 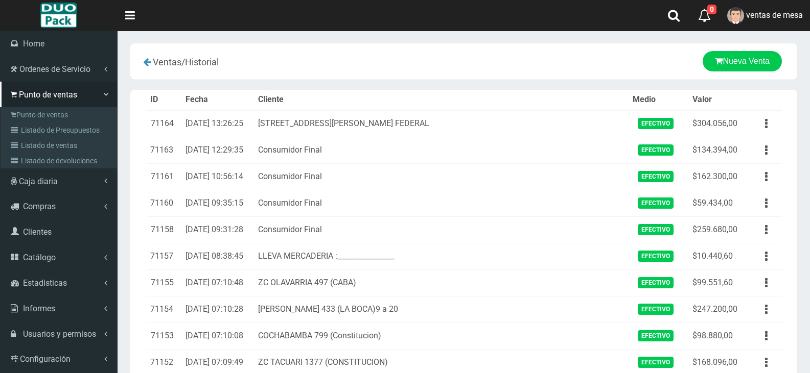 I want to click on span: Catálogo, so click(x=39, y=257).